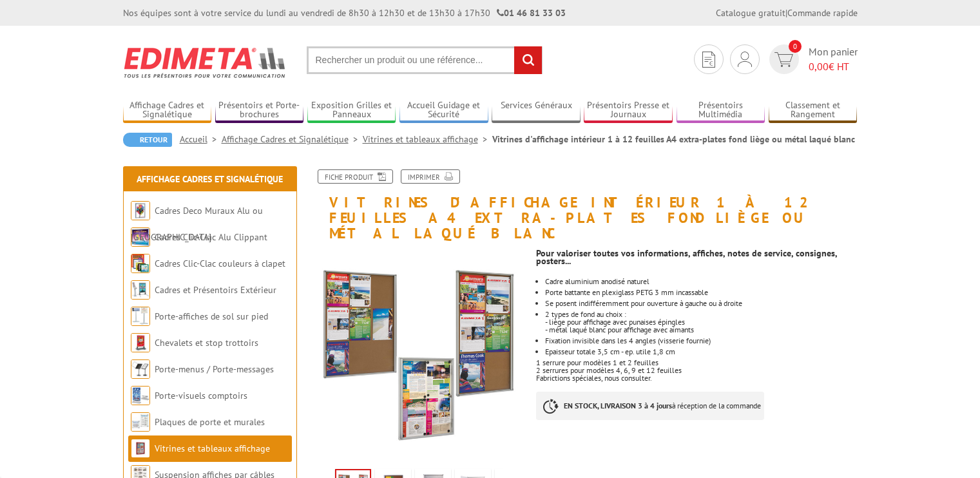 The width and height of the screenshot is (980, 478). Describe the element at coordinates (795, 46) in the screenshot. I see `span: 0` at that location.